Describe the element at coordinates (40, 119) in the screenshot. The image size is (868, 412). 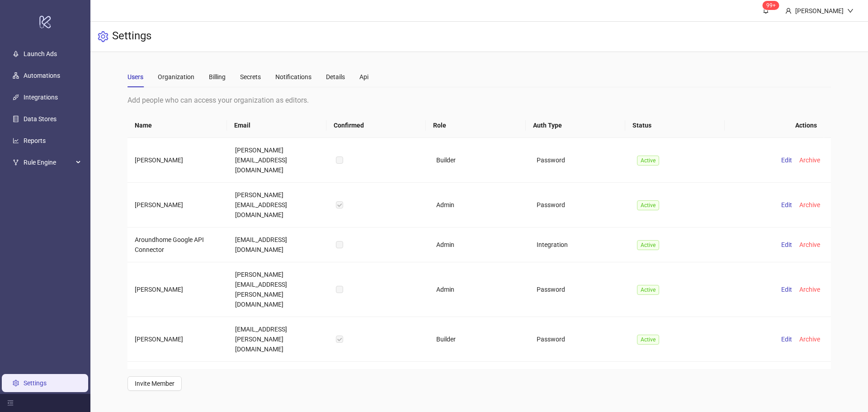
I see `a: Data Stores` at that location.